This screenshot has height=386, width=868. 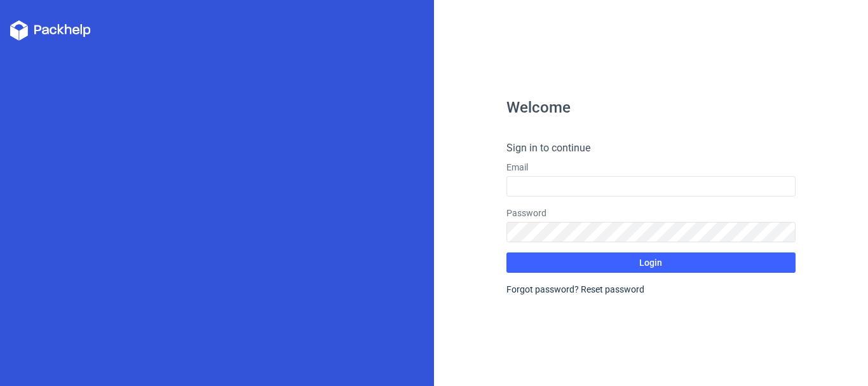 I want to click on button: Login, so click(x=651, y=262).